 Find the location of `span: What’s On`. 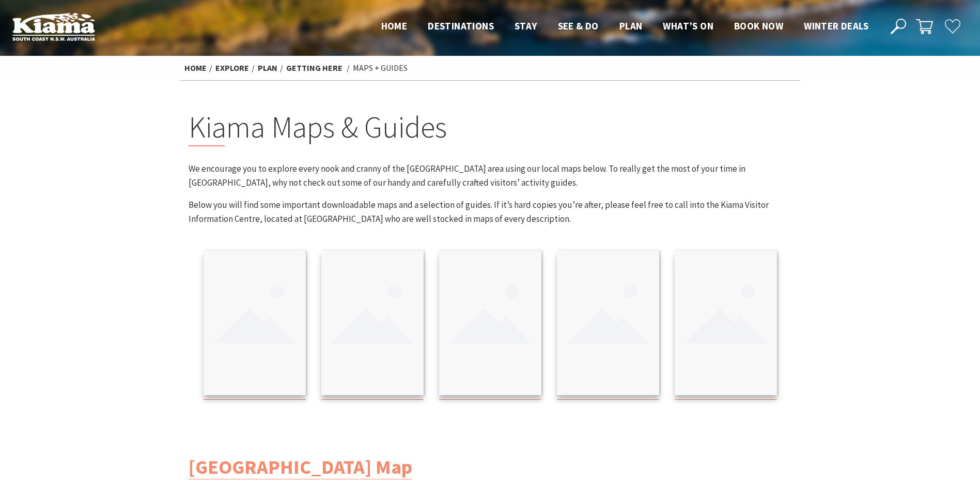

span: What’s On is located at coordinates (688, 26).